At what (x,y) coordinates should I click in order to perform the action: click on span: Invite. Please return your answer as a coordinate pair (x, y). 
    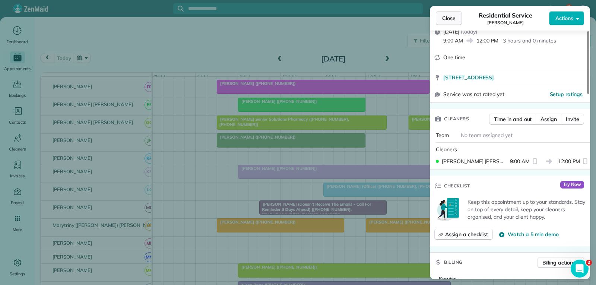
    Looking at the image, I should click on (572, 119).